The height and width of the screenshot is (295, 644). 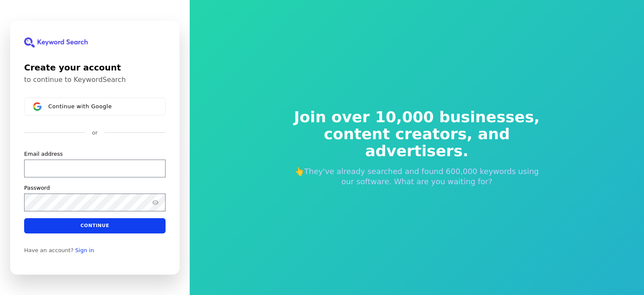 What do you see at coordinates (80, 106) in the screenshot?
I see `span: Continue with Google` at bounding box center [80, 106].